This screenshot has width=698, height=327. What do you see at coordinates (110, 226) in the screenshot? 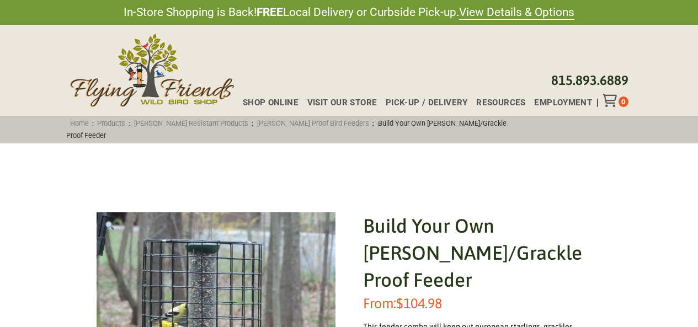
I see `a: View full-screen image gallery` at bounding box center [110, 226].